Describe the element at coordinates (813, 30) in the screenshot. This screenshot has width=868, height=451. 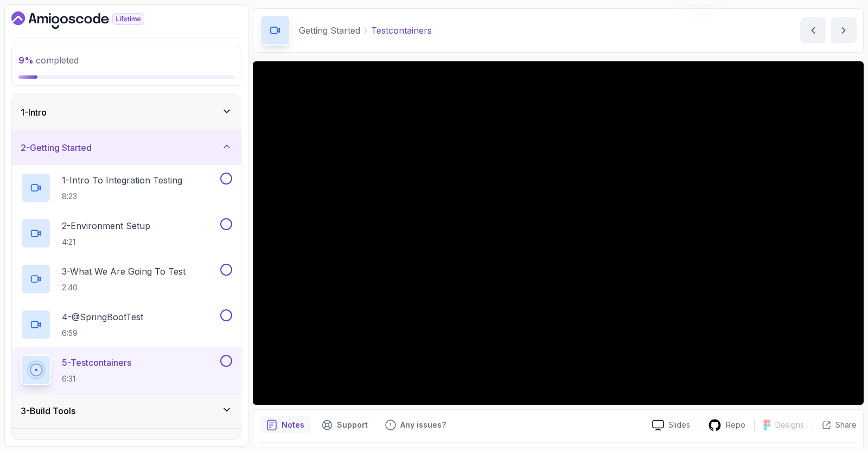
I see `button: previous content` at that location.